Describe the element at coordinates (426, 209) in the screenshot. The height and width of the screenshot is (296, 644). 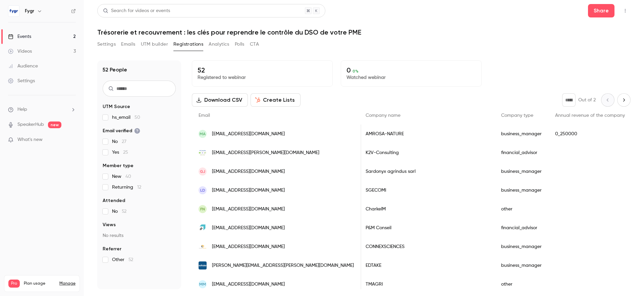
I see `div: CharkelM` at that location.